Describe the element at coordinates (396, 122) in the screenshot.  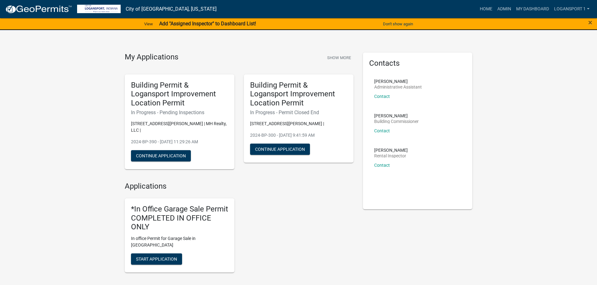
I see `p: Building Commissioner` at that location.